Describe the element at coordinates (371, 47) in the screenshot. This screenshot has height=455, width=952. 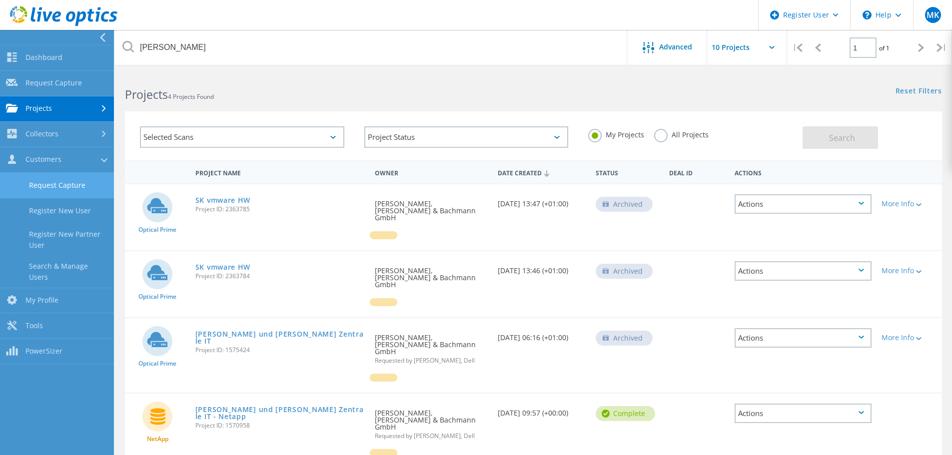
I see `input: Search projects by name, owner, ID, company, etc` at that location.